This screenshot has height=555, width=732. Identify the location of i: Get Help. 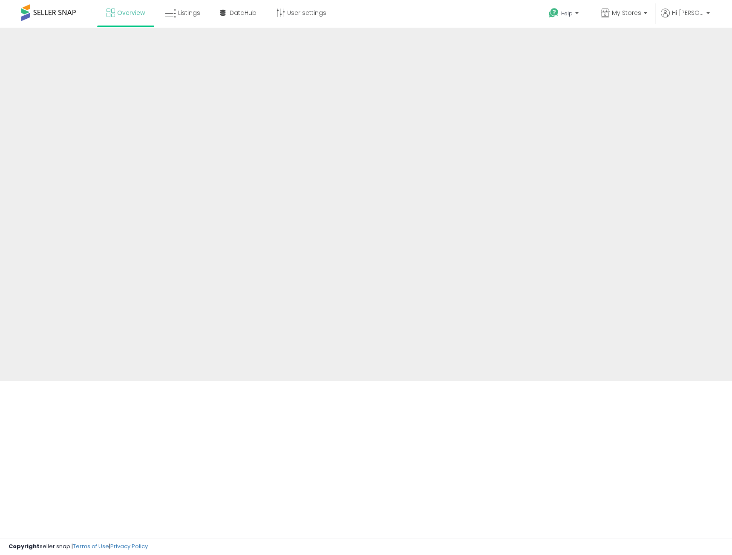
(553, 13).